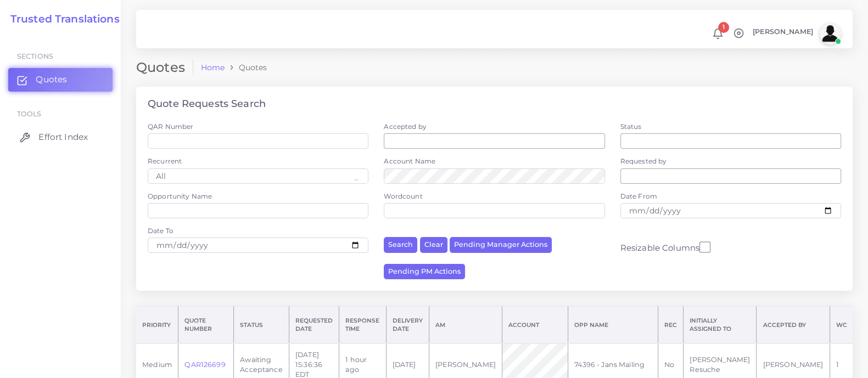 Image resolution: width=868 pixels, height=378 pixels. What do you see at coordinates (205, 364) in the screenshot?
I see `a: QAR126699` at bounding box center [205, 364].